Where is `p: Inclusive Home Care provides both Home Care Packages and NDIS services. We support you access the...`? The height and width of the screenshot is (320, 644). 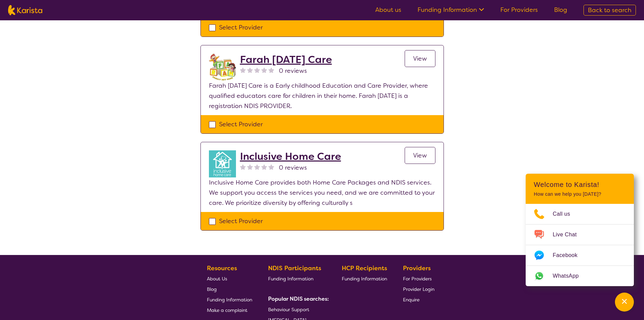 p: Inclusive Home Care provides both Home Care Packages and NDIS services. We support you access the... is located at coordinates (322, 192).